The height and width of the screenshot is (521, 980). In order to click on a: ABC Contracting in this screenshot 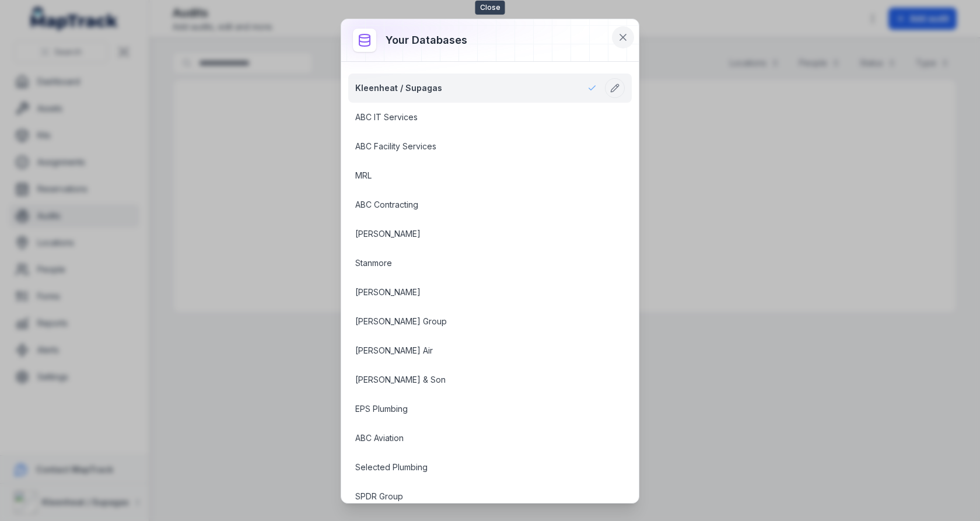, I will do `click(476, 205)`.